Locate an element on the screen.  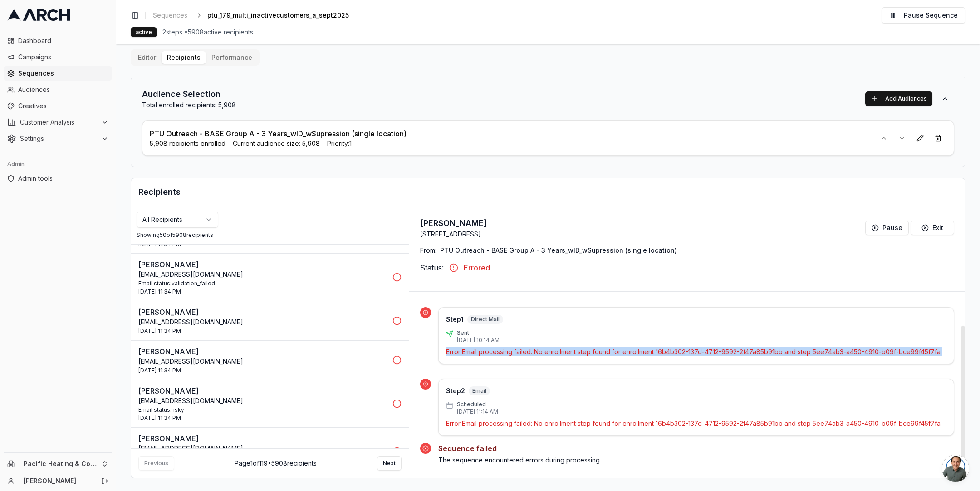
span: Priority: 1 is located at coordinates (340, 144).